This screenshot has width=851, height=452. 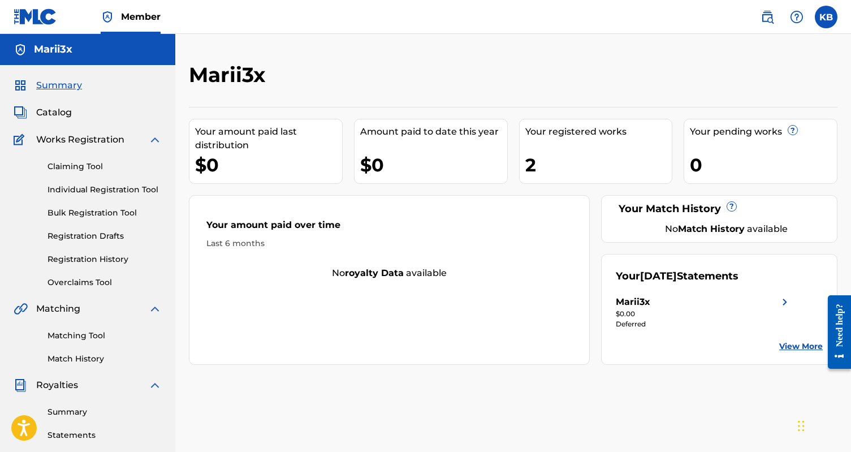 I want to click on a: Registration Drafts, so click(x=105, y=236).